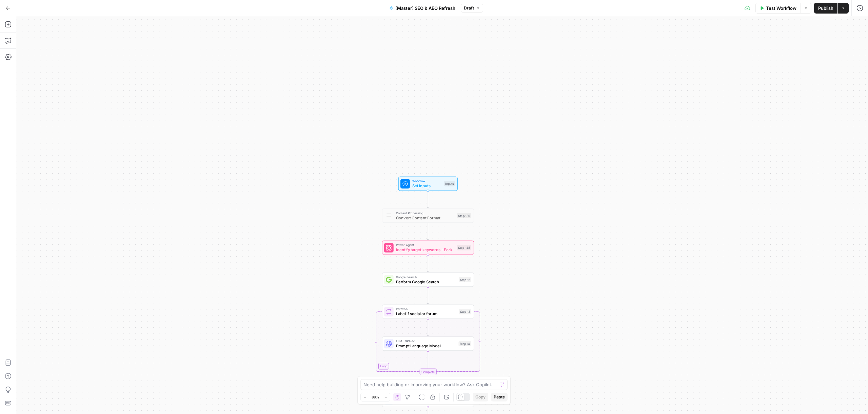 The width and height of the screenshot is (868, 414). Describe the element at coordinates (428, 231) in the screenshot. I see `g: Edge from step_186 to step_148` at that location.